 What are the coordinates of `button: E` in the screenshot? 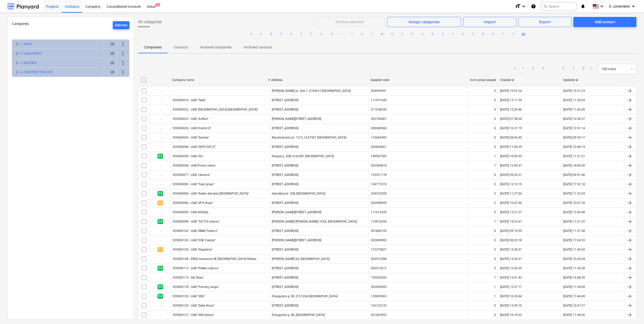 It's located at (301, 34).